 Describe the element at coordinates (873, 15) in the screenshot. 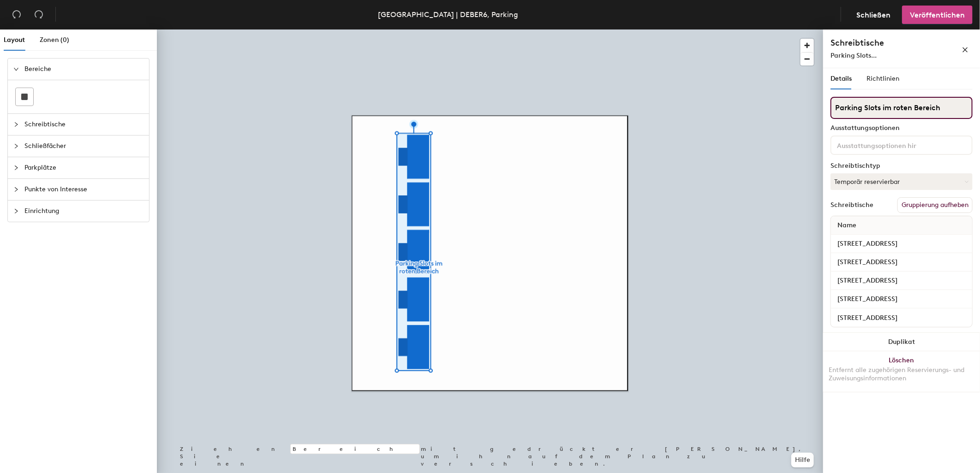

I see `span: Schließen` at that location.